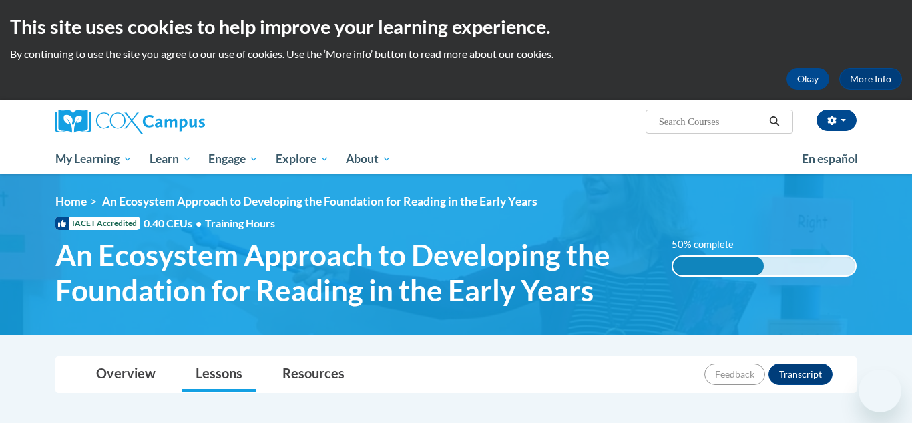 Image resolution: width=912 pixels, height=423 pixels. I want to click on span: Training Hours, so click(240, 222).